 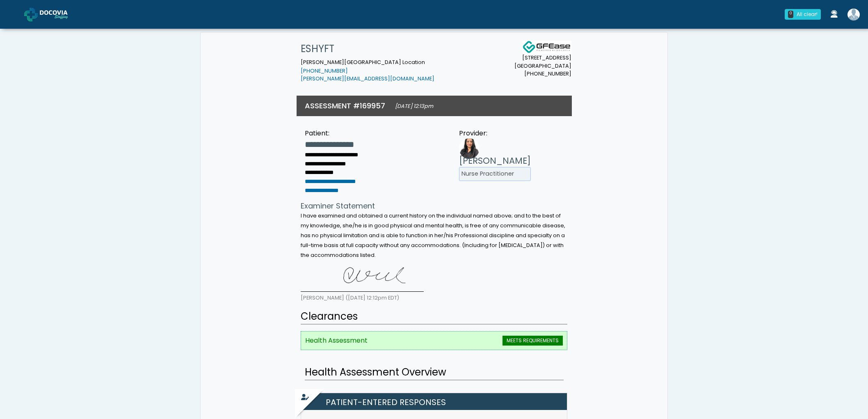 What do you see at coordinates (436, 401) in the screenshot?
I see `h2: Patient-entered Responses` at bounding box center [436, 401].